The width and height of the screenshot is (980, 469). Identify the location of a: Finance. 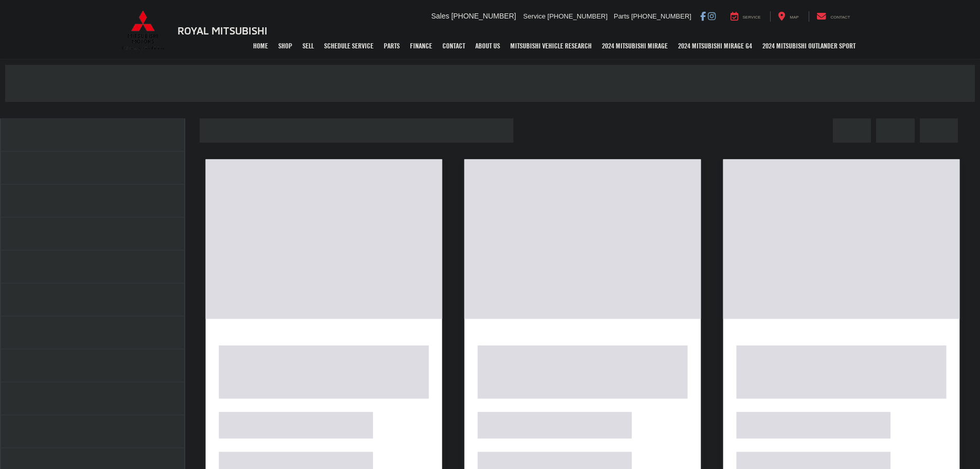
(421, 46).